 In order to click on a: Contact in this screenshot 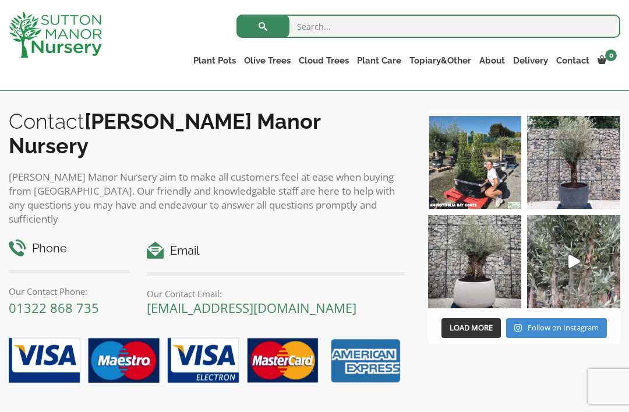, I will do `click(573, 61)`.